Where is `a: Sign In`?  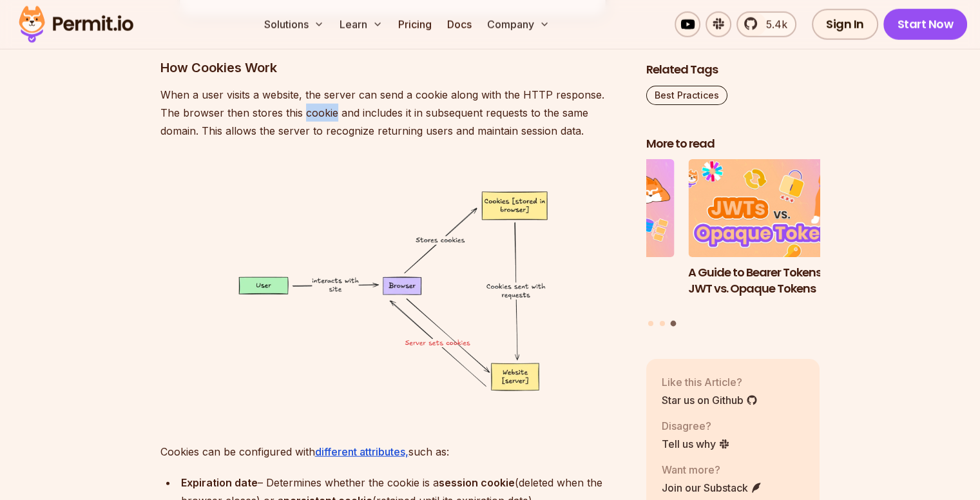 a: Sign In is located at coordinates (845, 24).